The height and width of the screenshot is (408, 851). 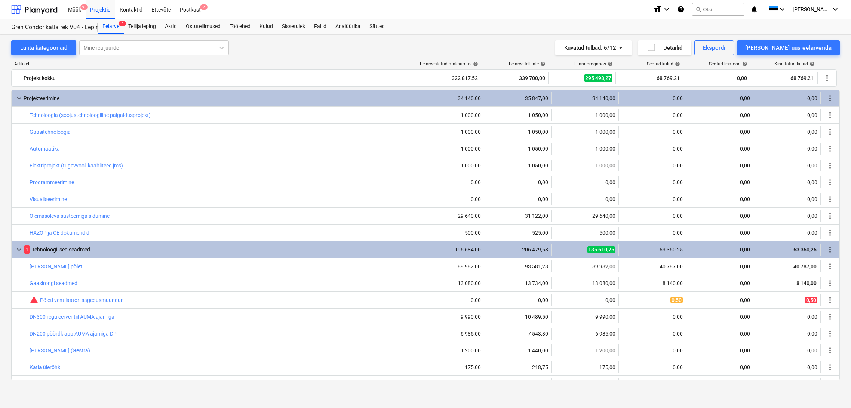 What do you see at coordinates (45, 367) in the screenshot?
I see `a: Katla ülerõhk` at bounding box center [45, 367].